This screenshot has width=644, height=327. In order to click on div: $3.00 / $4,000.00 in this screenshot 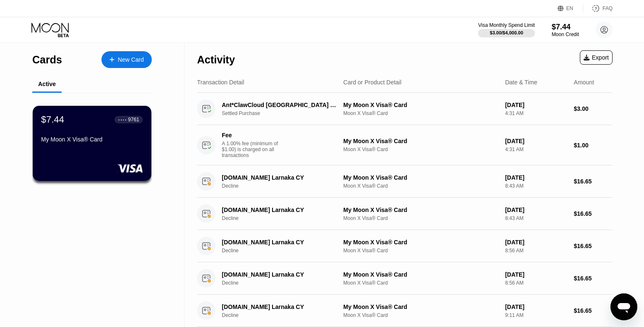, I will do `click(507, 33)`.